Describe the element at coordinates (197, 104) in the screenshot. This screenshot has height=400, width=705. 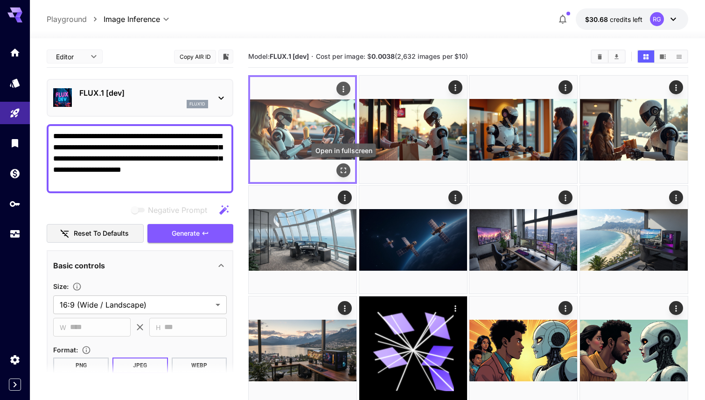
I see `p: flux1d` at that location.